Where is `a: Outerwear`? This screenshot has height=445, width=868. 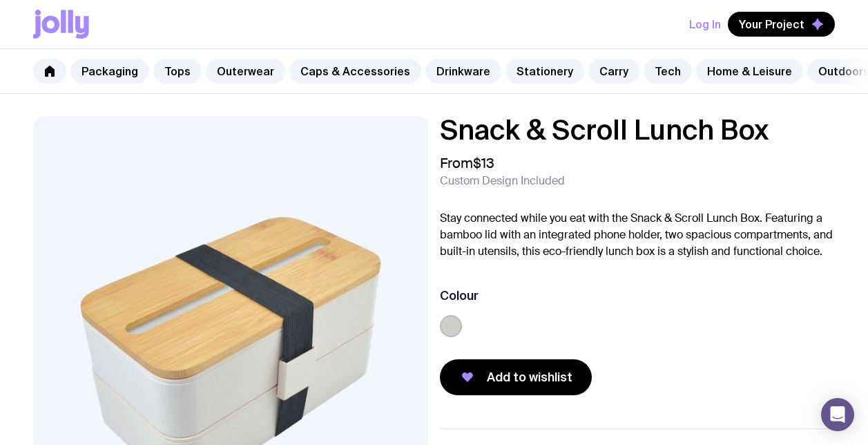 a: Outerwear is located at coordinates (245, 71).